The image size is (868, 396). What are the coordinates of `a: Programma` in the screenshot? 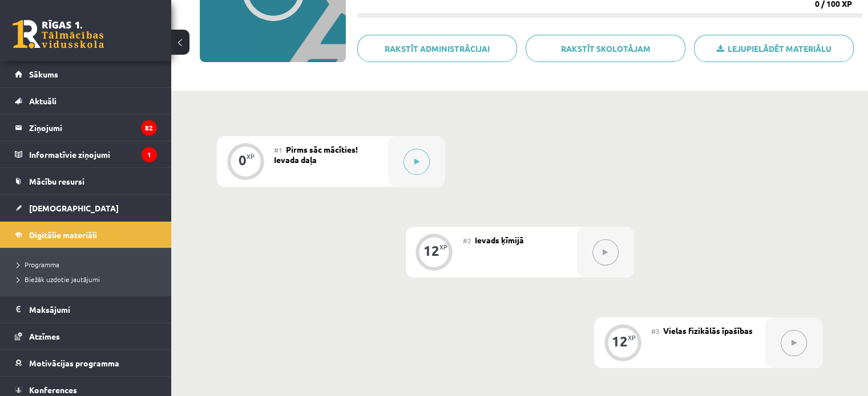 It's located at (89, 264).